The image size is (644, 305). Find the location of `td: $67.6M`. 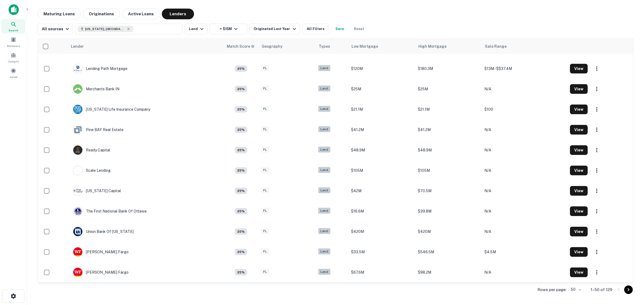

td: $67.6M is located at coordinates (381, 273).